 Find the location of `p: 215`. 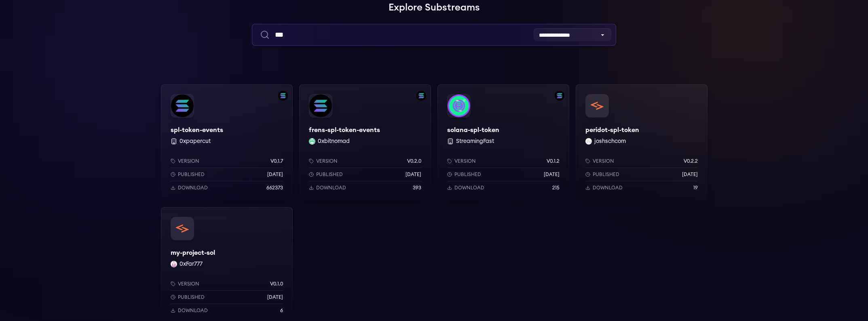

p: 215 is located at coordinates (556, 187).